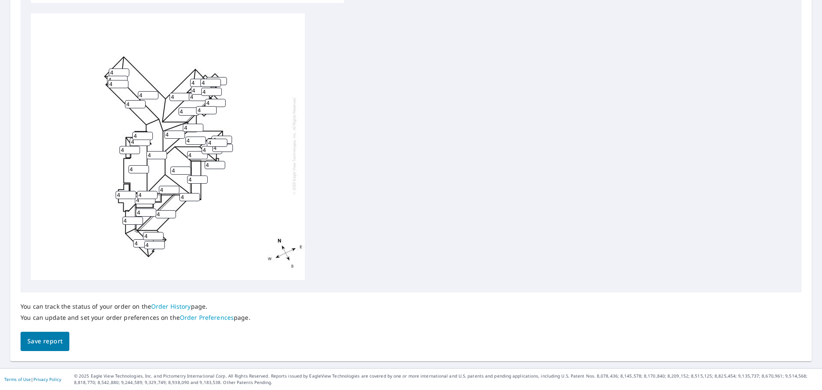  I want to click on p: © 2025 Eagle View Technologies, Inc. and Pictometry International Corp. All Rights Reserved. Repo..., so click(446, 379).